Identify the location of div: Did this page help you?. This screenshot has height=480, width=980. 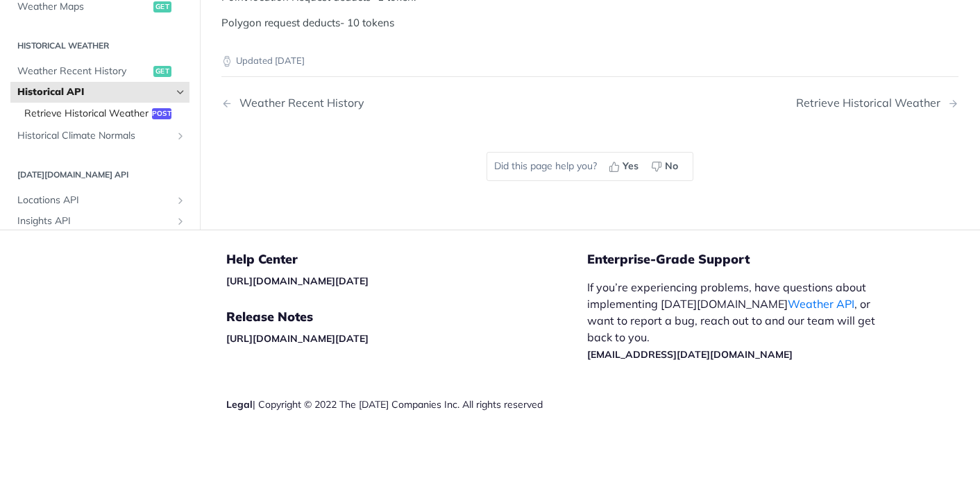
(589, 167).